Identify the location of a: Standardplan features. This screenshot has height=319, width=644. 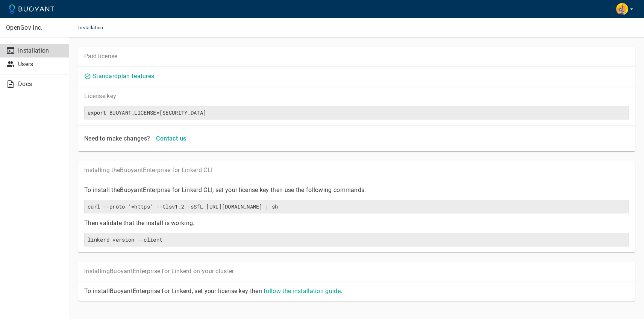
(123, 76).